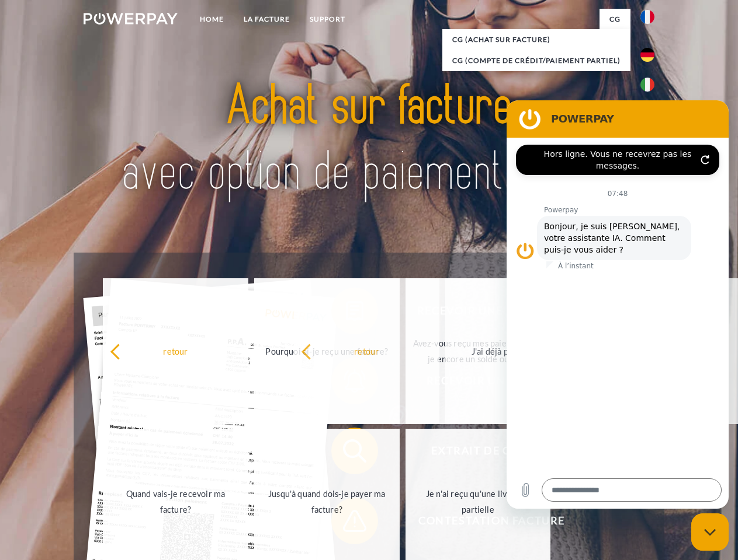 Image resolution: width=738 pixels, height=560 pixels. What do you see at coordinates (267, 19) in the screenshot?
I see `a: LA FACTURE` at bounding box center [267, 19].